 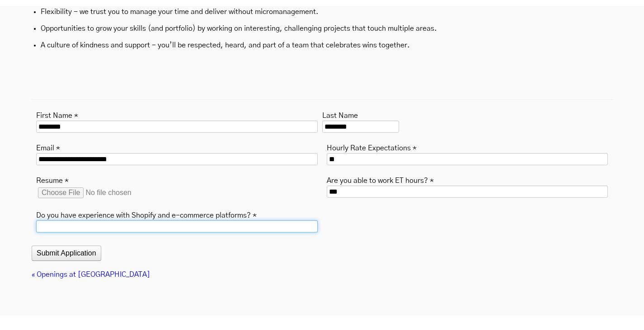 I want to click on label: First Name *, so click(x=57, y=115).